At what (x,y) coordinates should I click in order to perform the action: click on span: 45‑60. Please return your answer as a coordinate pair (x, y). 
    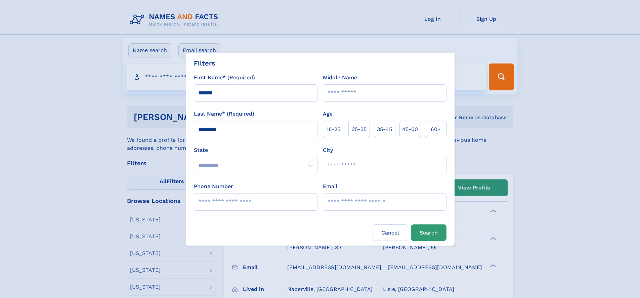
    Looking at the image, I should click on (410, 129).